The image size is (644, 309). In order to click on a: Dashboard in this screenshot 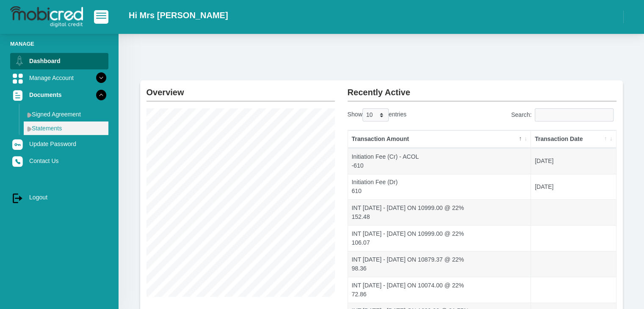, I will do `click(60, 61)`.